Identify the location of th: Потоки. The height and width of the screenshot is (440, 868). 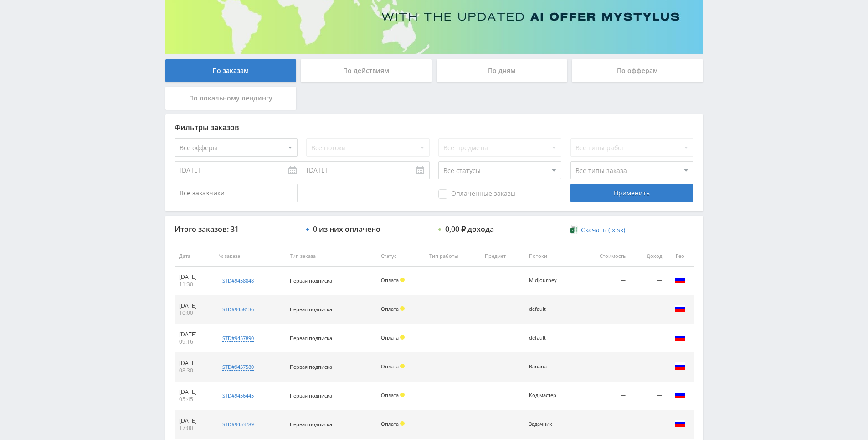
(551, 256).